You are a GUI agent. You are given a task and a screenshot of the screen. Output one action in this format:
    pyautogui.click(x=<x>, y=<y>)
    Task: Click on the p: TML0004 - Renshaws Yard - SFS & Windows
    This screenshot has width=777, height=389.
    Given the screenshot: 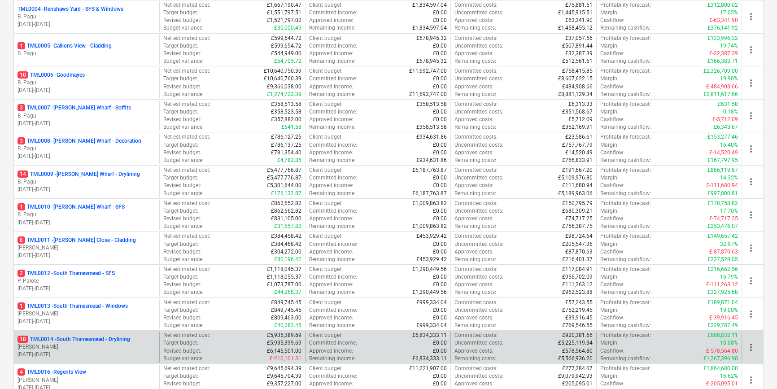 What is the action you would take?
    pyautogui.click(x=70, y=9)
    